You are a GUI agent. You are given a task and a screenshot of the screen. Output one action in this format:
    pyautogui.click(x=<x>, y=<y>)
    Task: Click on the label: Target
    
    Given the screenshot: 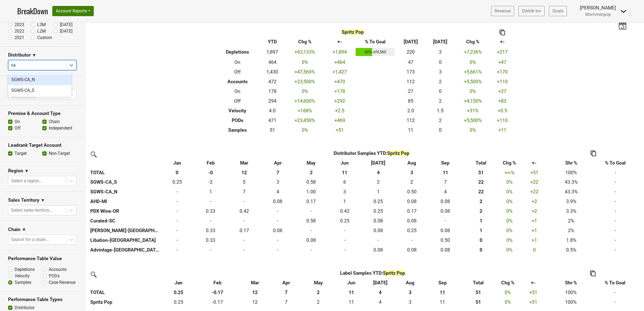 What is the action you would take?
    pyautogui.click(x=20, y=153)
    